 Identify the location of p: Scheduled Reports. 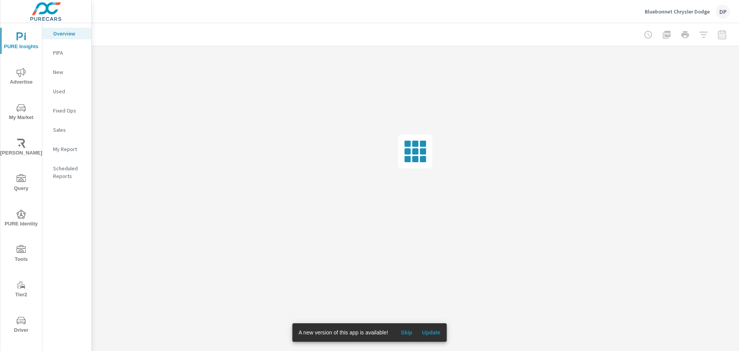
(69, 172).